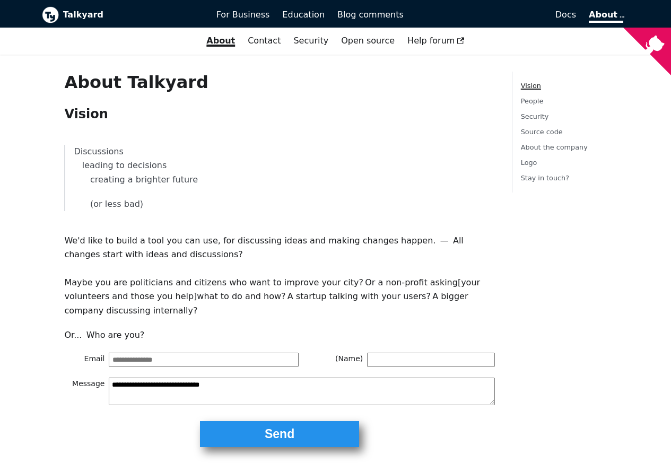 The width and height of the screenshot is (671, 463). What do you see at coordinates (279, 296) in the screenshot?
I see `p: Maybe you are politicians and citizens who want to improve your city? Or a non-profit asking [you...` at bounding box center [279, 296].